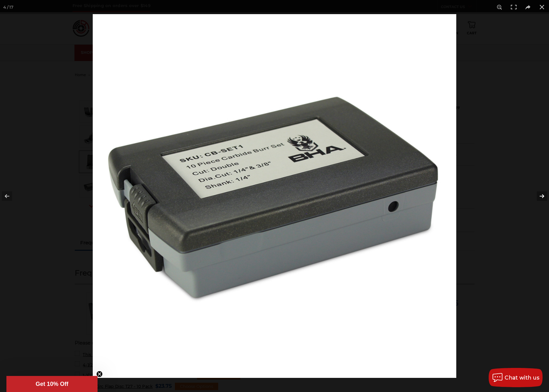  I want to click on span: Chat with us, so click(522, 377).